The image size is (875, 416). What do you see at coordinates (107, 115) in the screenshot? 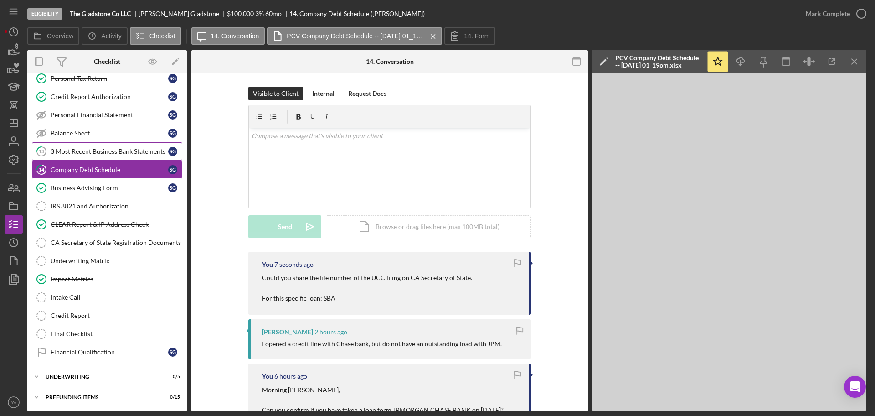
I see `a: Personal Financial StatementSG` at bounding box center [107, 115].